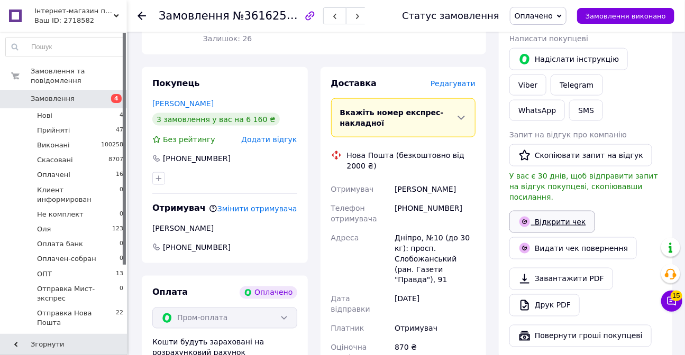 This screenshot has height=355, width=685. I want to click on button: Чат з покупцем15, so click(672, 302).